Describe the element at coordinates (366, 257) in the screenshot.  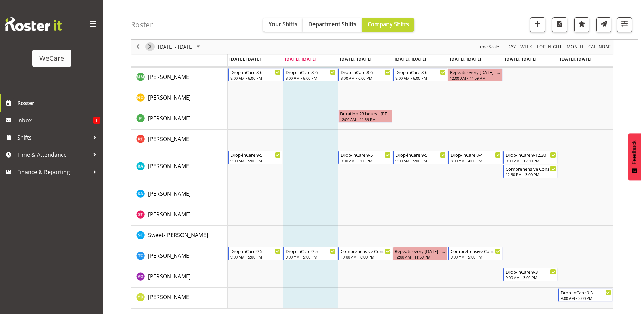
I see `div: 10:00 AM - 6:00 PM` at that location.